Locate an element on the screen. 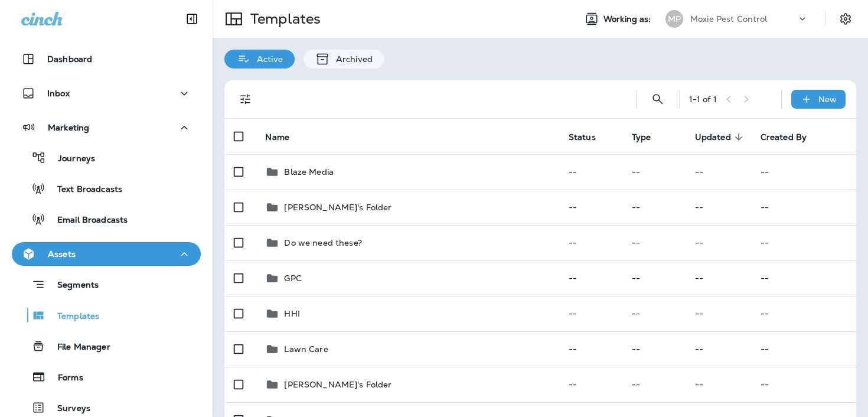 The width and height of the screenshot is (868, 417). button: Collapse Sidebar is located at coordinates (192, 19).